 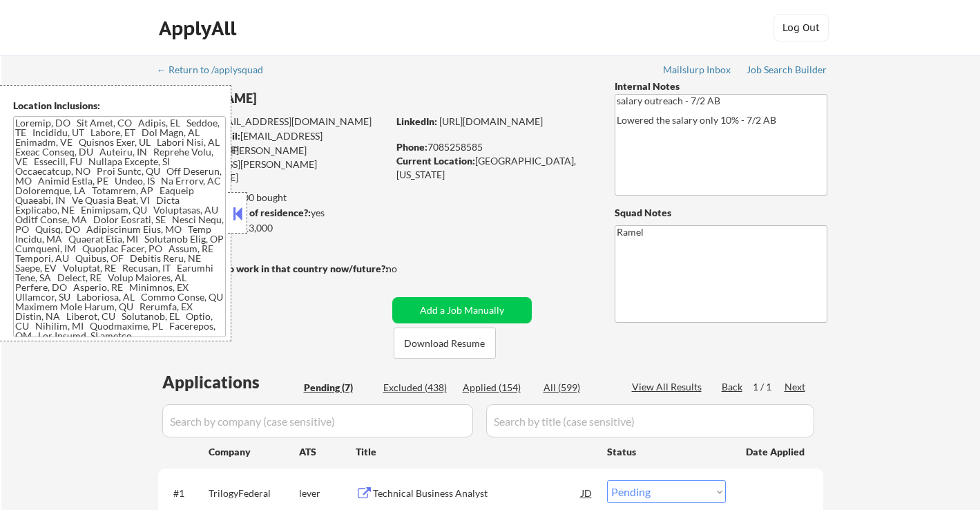 What do you see at coordinates (787, 71) in the screenshot?
I see `a: Job Search Builder` at bounding box center [787, 71].